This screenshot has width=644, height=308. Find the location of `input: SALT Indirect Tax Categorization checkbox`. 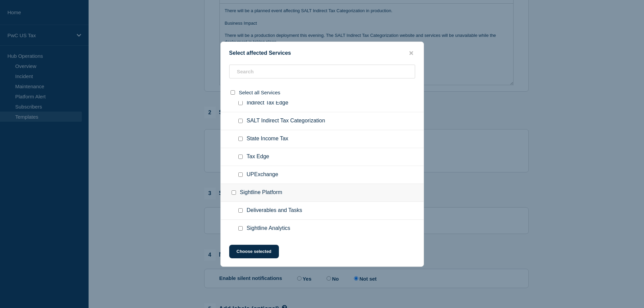

input: SALT Indirect Tax Categorization checkbox is located at coordinates (240, 120).